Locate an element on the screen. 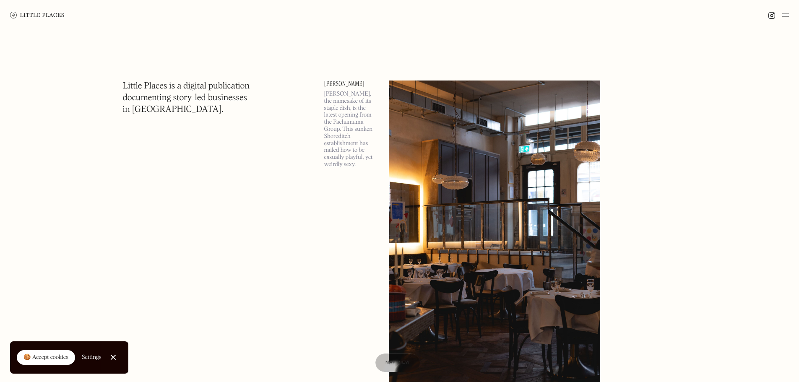  div: 🍪 Accept cookies is located at coordinates (46, 358).